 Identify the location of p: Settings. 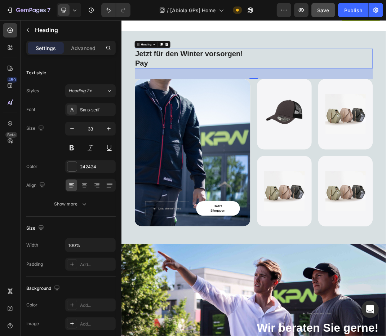
(46, 48).